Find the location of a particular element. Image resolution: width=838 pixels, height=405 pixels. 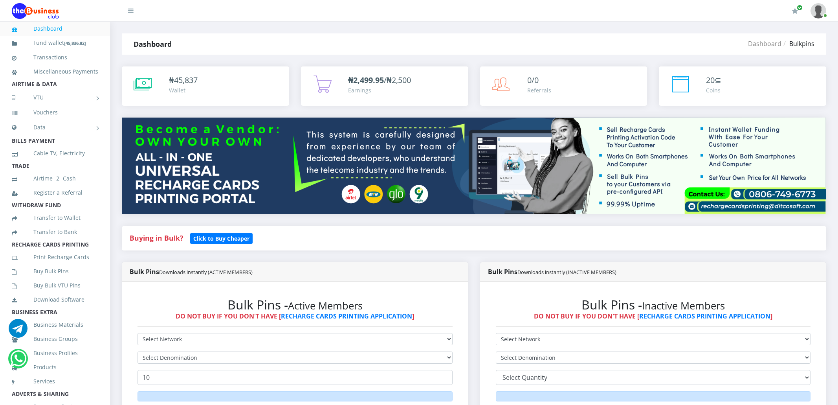

a: Data is located at coordinates (55, 127).